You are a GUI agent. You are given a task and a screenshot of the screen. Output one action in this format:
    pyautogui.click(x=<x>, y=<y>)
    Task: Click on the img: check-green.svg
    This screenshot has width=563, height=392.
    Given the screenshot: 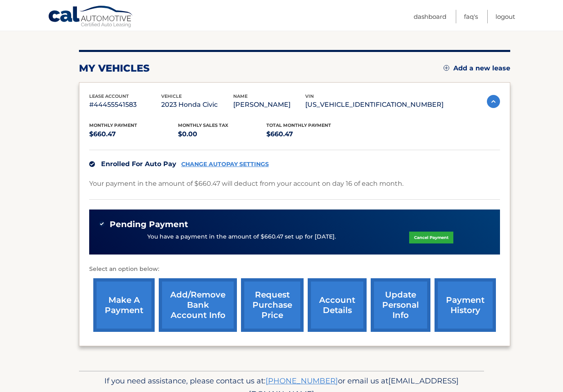 What is the action you would take?
    pyautogui.click(x=102, y=224)
    